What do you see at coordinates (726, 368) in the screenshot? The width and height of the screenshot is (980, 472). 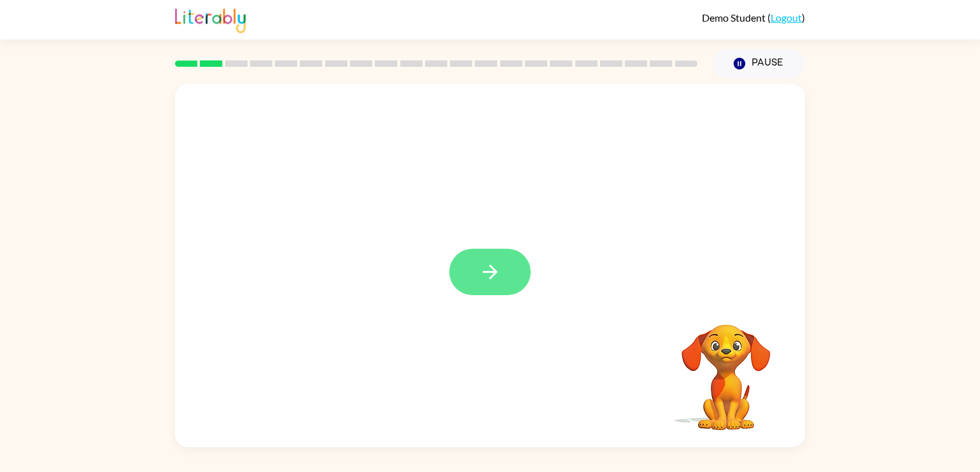 I see `video: Your browser must support playing .mp4 files to use Literably. Please try using another browser.` at bounding box center [726, 368].